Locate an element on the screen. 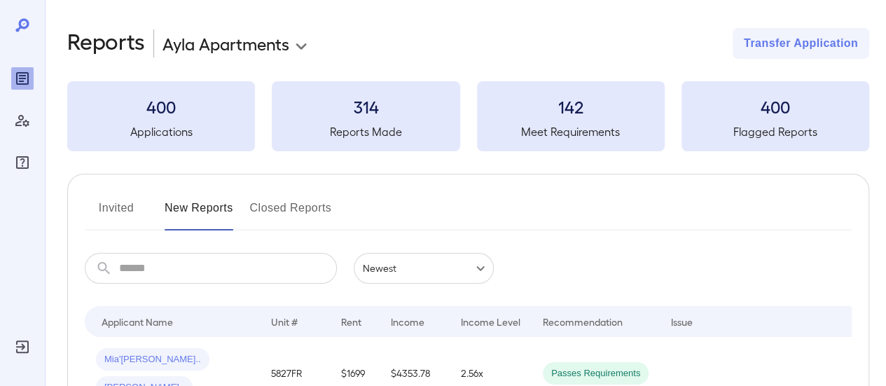  div: Applicant Name is located at coordinates (137, 321).